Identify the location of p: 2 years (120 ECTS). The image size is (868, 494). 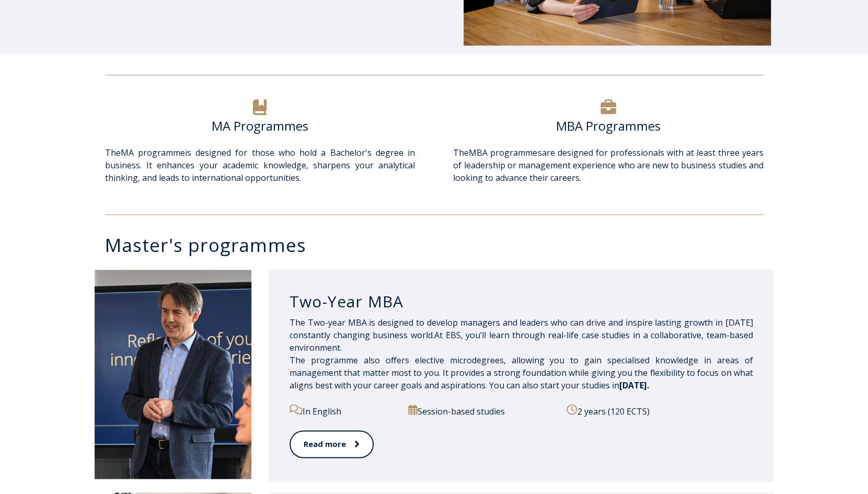
(659, 411).